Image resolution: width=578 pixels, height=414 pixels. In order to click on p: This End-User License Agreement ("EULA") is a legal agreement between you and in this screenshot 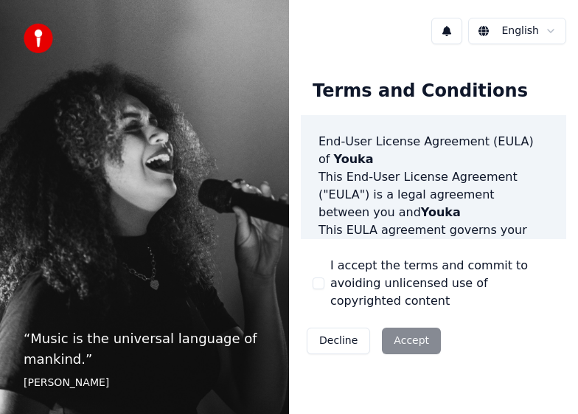, I will do `click(434, 195)`.